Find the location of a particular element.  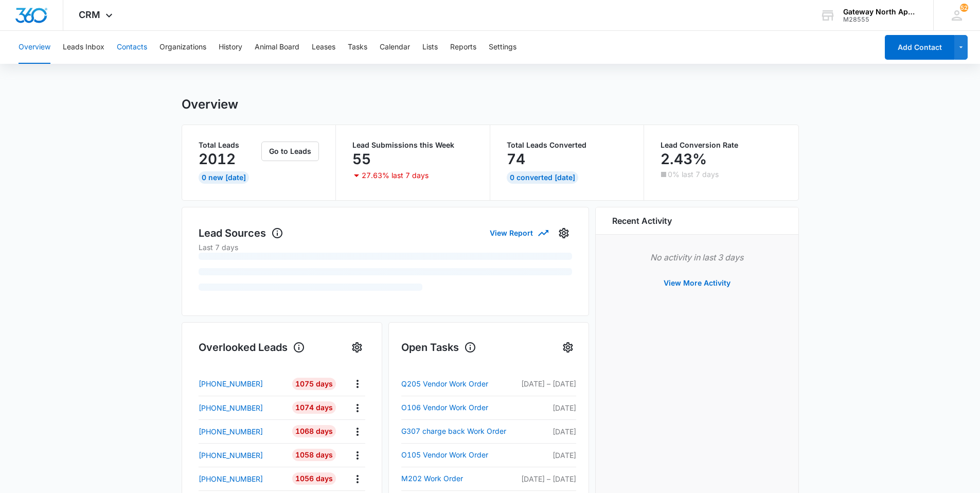

button: Lists is located at coordinates (430, 47).